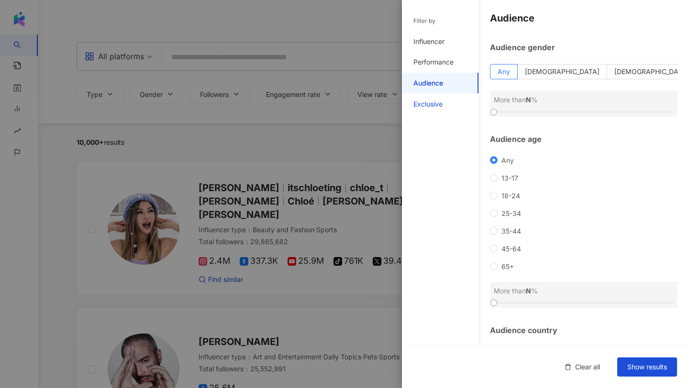 The height and width of the screenshot is (388, 689). I want to click on div: Performance, so click(433, 62).